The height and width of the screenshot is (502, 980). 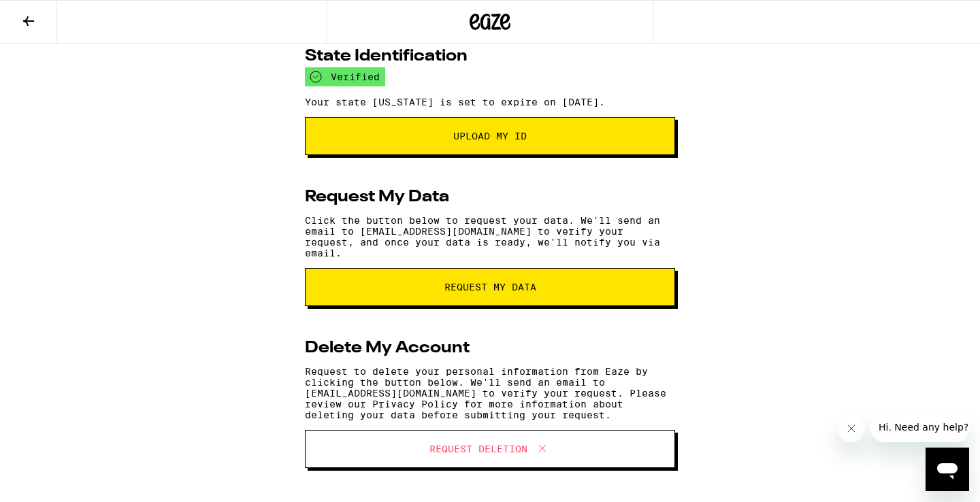 I want to click on button: Request Deletion, so click(x=490, y=448).